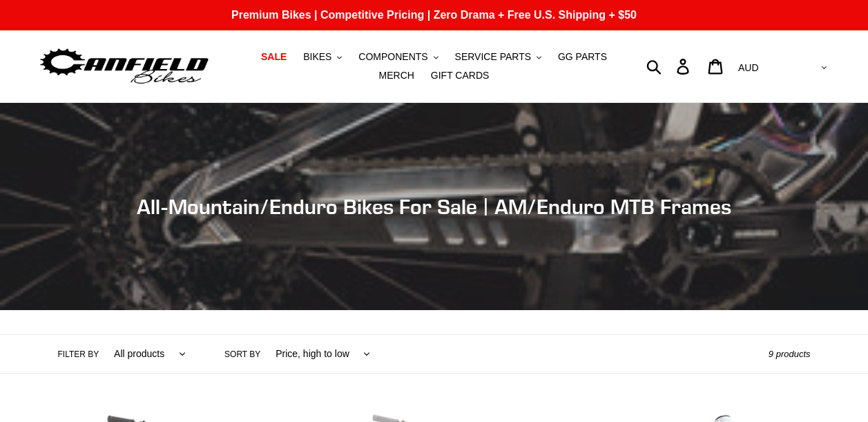 The height and width of the screenshot is (422, 868). What do you see at coordinates (582, 57) in the screenshot?
I see `span: GG PARTS` at bounding box center [582, 57].